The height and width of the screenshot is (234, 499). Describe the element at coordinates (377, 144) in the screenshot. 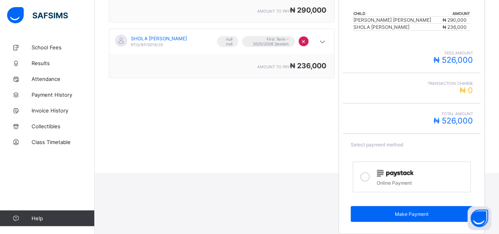

I see `span: Select payment method` at that location.